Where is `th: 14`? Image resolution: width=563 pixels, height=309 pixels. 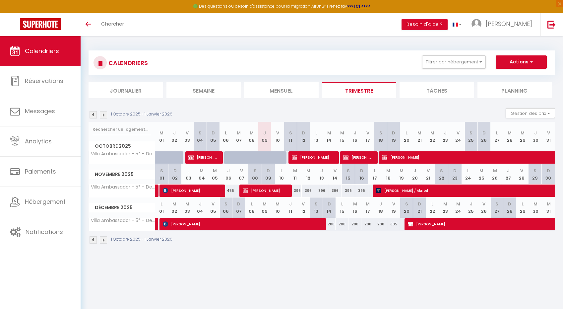
th: 14 is located at coordinates (329, 136).